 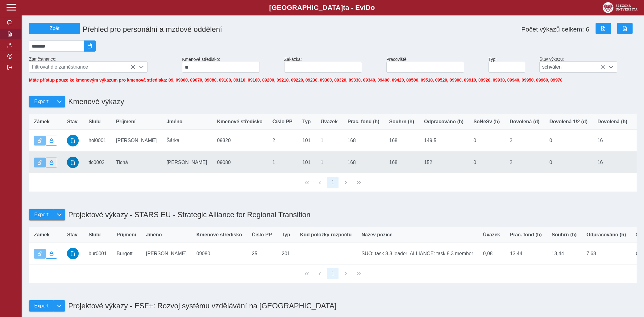 I want to click on td: Tichá, so click(x=137, y=162).